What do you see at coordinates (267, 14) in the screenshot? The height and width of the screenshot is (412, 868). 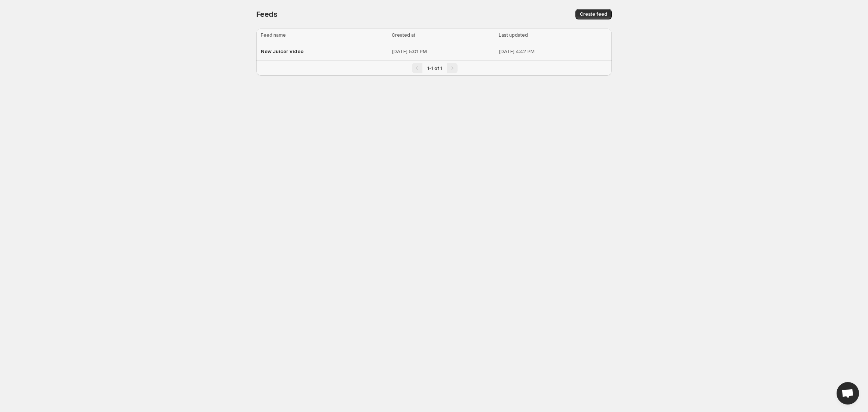 I see `span: Feeds` at bounding box center [267, 14].